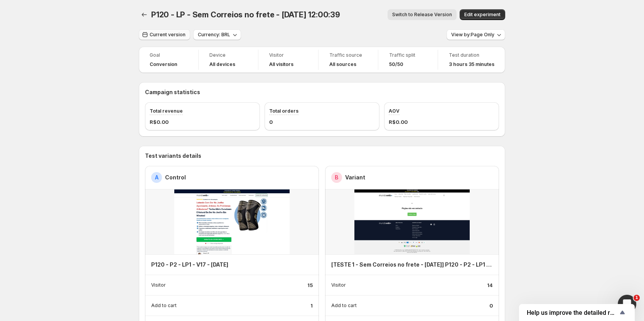  Describe the element at coordinates (281, 64) in the screenshot. I see `h4: All visitors` at that location.